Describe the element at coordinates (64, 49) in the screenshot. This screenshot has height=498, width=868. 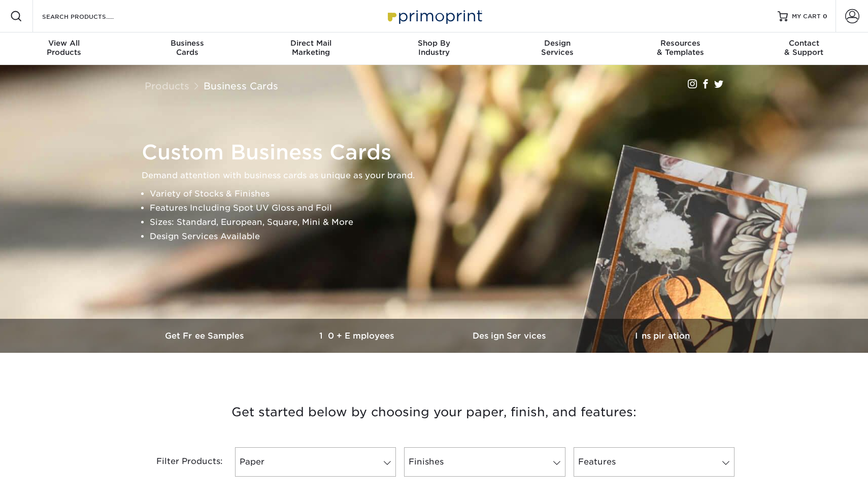
I see `a: View AllProducts` at that location.